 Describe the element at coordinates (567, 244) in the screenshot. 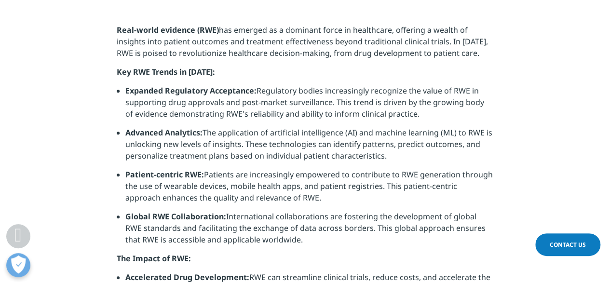

I see `span: Contact Us` at that location.